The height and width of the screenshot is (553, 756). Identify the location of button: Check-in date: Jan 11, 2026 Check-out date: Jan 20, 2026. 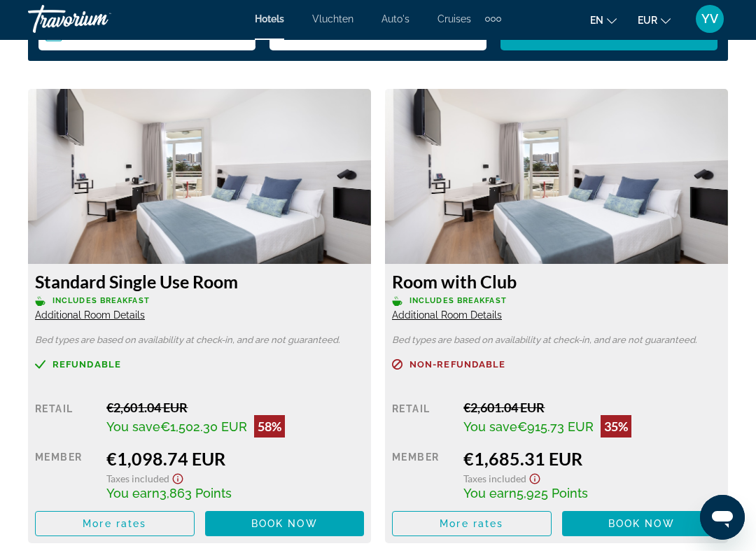
(147, 35).